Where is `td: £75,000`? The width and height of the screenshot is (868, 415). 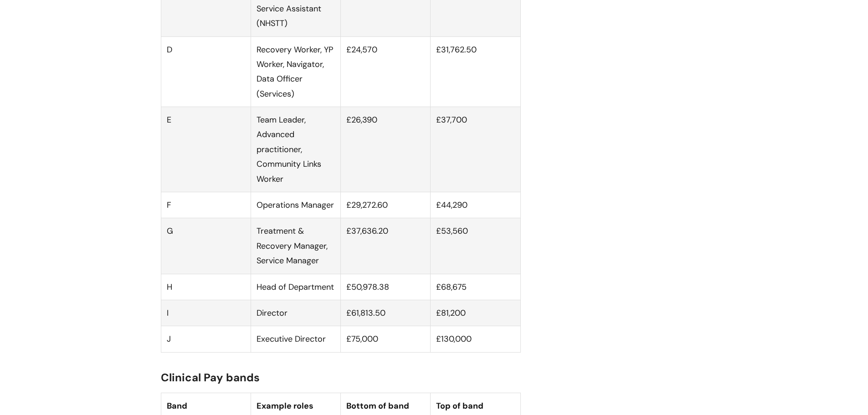
td: £75,000 is located at coordinates (385, 339).